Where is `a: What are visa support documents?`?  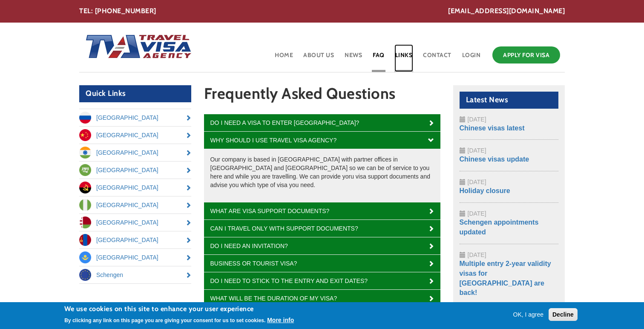
a: What are visa support documents? is located at coordinates (322, 211).